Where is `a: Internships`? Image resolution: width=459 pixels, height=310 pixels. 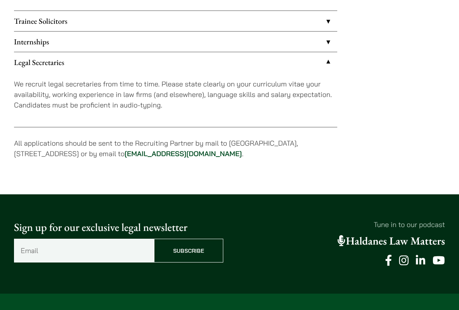 a: Internships is located at coordinates (176, 42).